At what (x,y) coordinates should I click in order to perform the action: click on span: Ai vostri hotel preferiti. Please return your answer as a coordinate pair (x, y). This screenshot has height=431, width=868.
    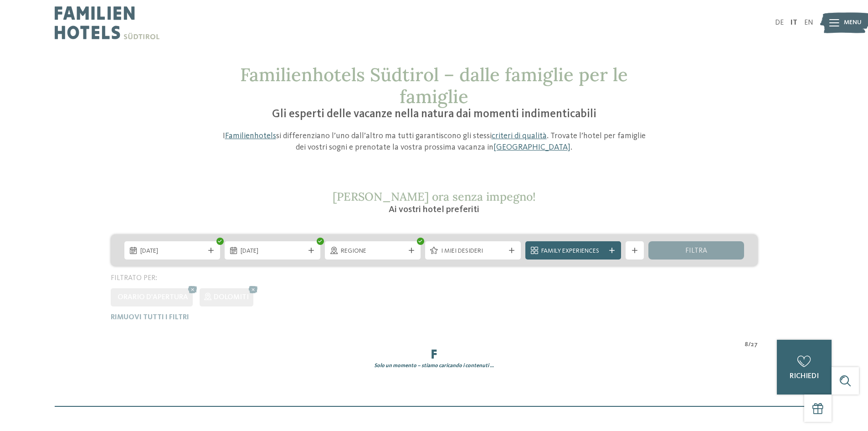
    Looking at the image, I should click on (434, 210).